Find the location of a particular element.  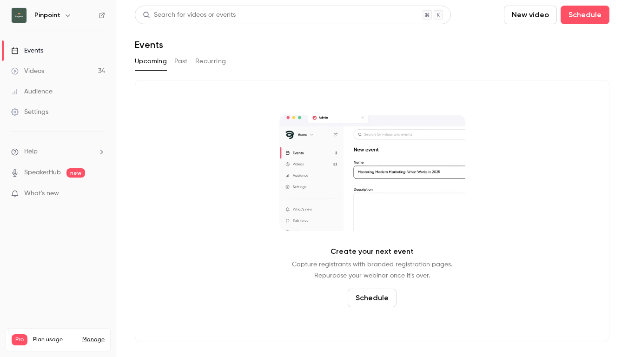

p: Capture registrants with branded registration pages. Repurpose your webinar once it's over. is located at coordinates (372, 270).